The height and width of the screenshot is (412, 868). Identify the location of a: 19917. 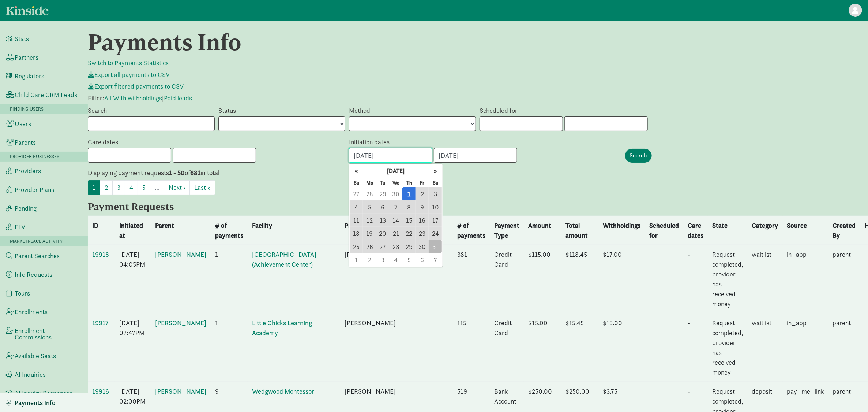
(100, 322).